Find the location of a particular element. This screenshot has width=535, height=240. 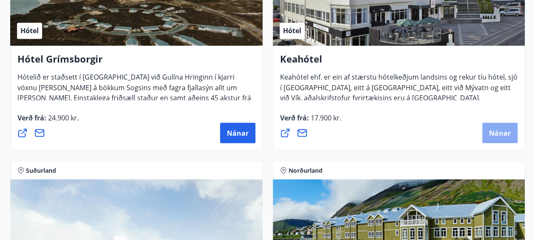

h4: Keahótel is located at coordinates (399, 62).